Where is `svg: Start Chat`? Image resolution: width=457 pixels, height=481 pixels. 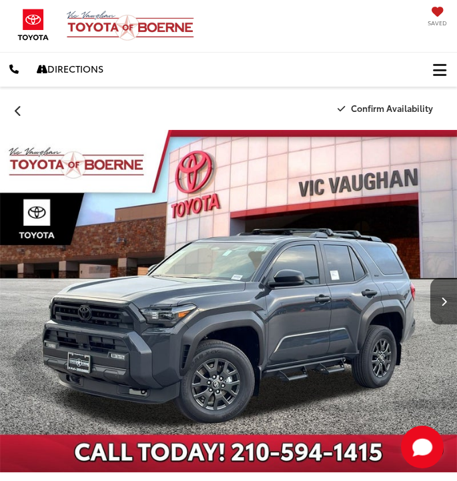
svg: Start Chat is located at coordinates (422, 447).